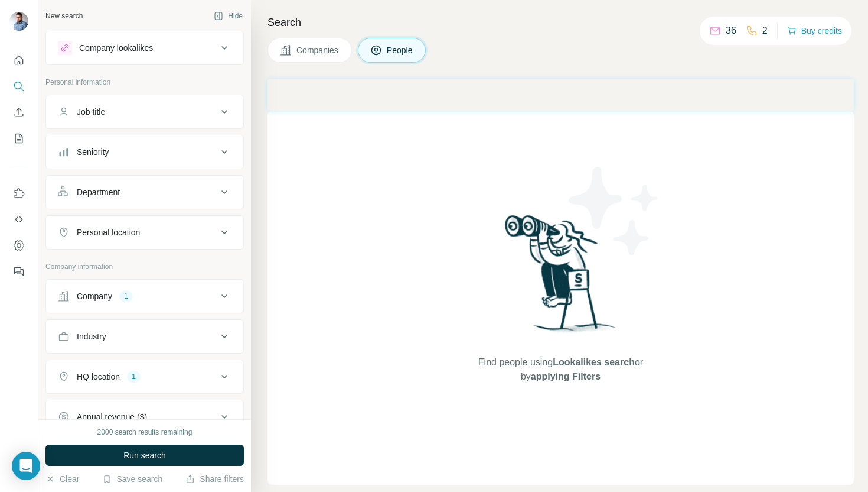 This screenshot has height=492, width=868. What do you see at coordinates (228, 16) in the screenshot?
I see `button: Hide` at bounding box center [228, 16].